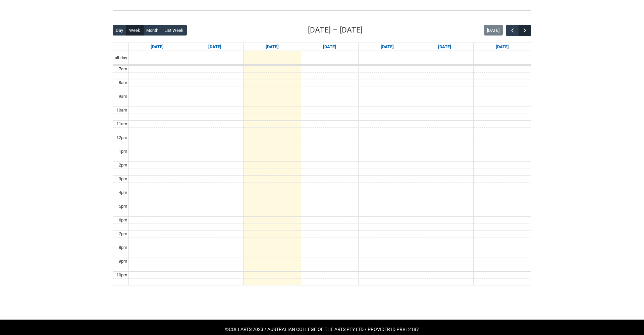 The width and height of the screenshot is (644, 335). I want to click on button: Month, so click(152, 30).